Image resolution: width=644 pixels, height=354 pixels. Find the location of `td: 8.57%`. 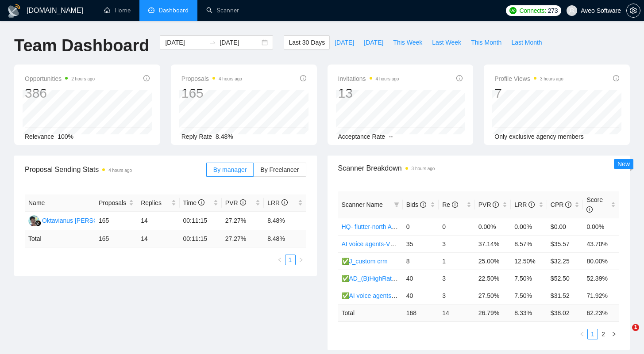

td: 8.57% is located at coordinates (529, 243).